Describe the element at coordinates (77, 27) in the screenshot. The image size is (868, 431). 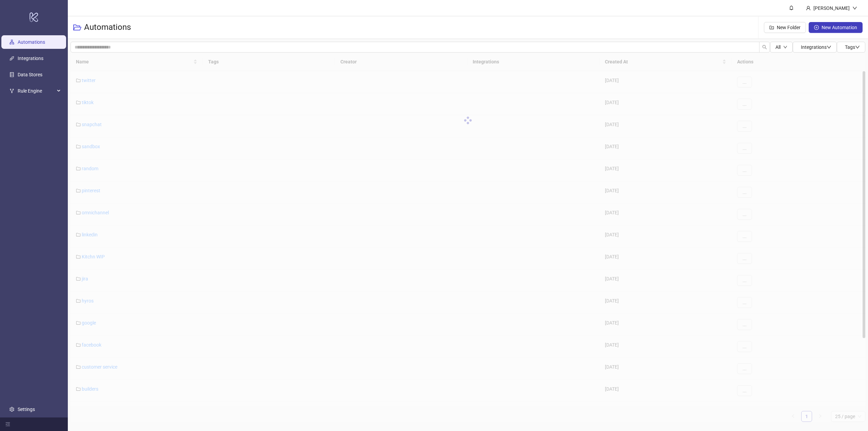
I see `span: folder-open` at that location.